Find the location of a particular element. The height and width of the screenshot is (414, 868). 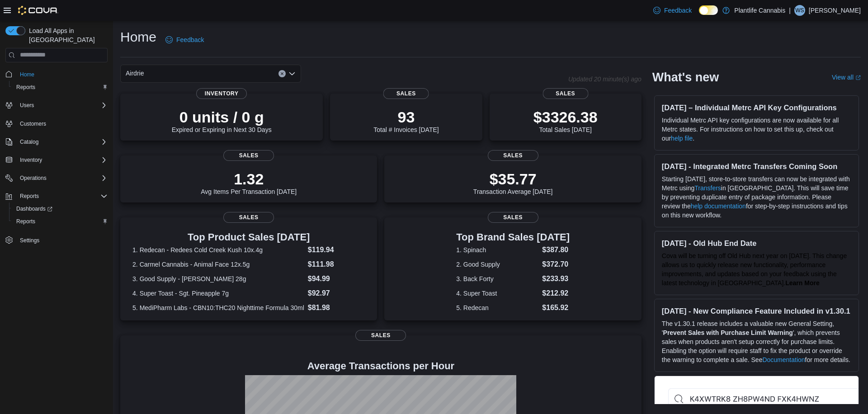

p: $35.77 is located at coordinates (513, 179).